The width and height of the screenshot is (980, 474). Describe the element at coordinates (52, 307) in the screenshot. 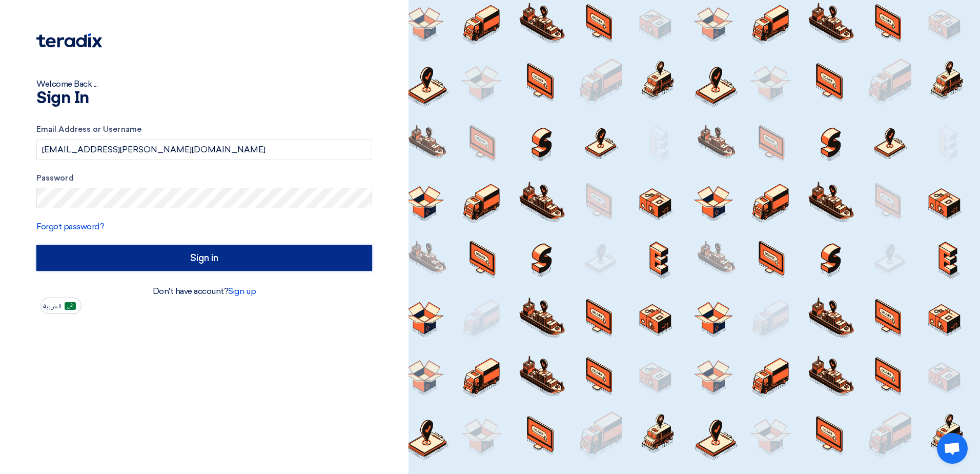

I see `span: العربية` at that location.